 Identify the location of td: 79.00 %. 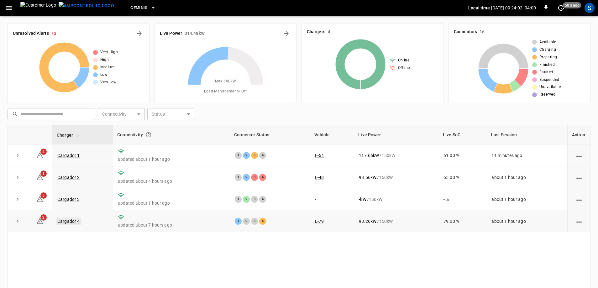
(462, 221).